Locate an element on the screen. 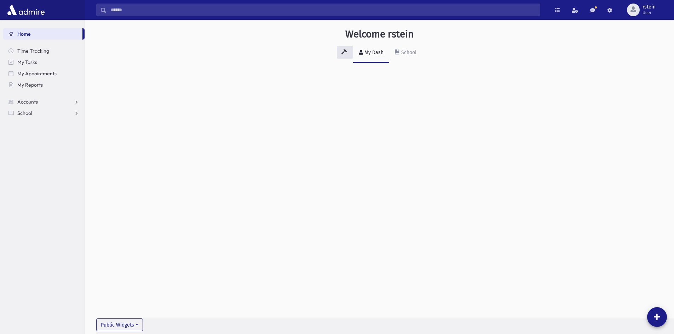 This screenshot has height=334, width=674. h3: Welcome rstein is located at coordinates (379, 34).